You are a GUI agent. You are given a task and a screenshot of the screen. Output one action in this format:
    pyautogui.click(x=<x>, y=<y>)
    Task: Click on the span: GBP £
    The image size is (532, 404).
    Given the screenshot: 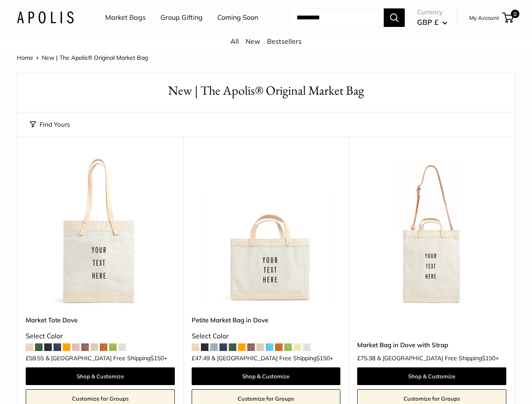 What is the action you would take?
    pyautogui.click(x=427, y=22)
    